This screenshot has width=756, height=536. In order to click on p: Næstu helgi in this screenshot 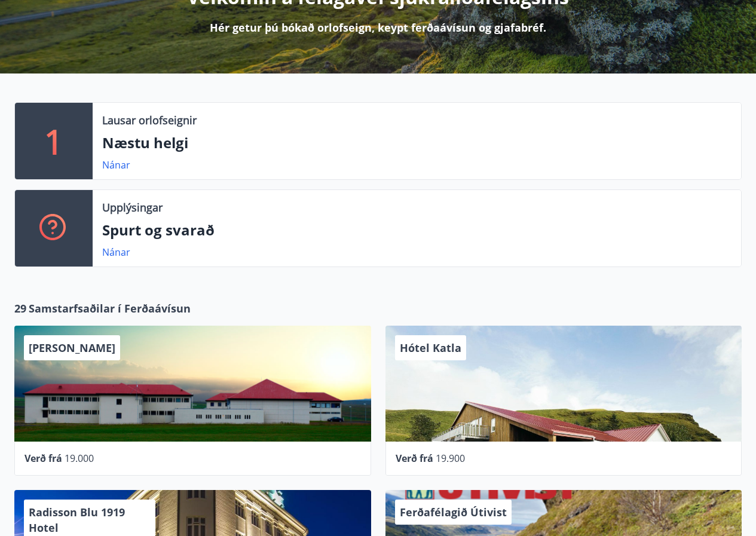, I will do `click(417, 143)`.